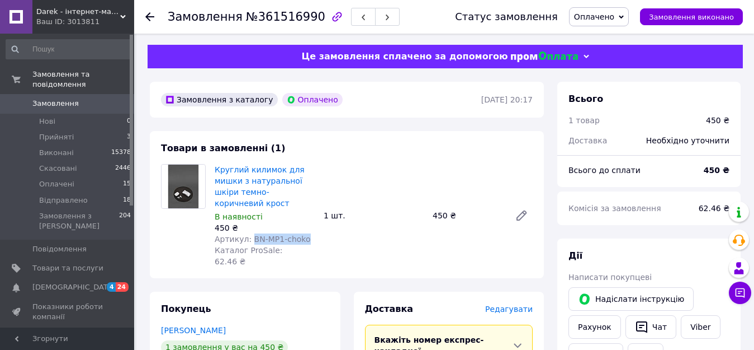 This screenshot has width=754, height=350. I want to click on button: Замовлення виконано, so click(692, 17).